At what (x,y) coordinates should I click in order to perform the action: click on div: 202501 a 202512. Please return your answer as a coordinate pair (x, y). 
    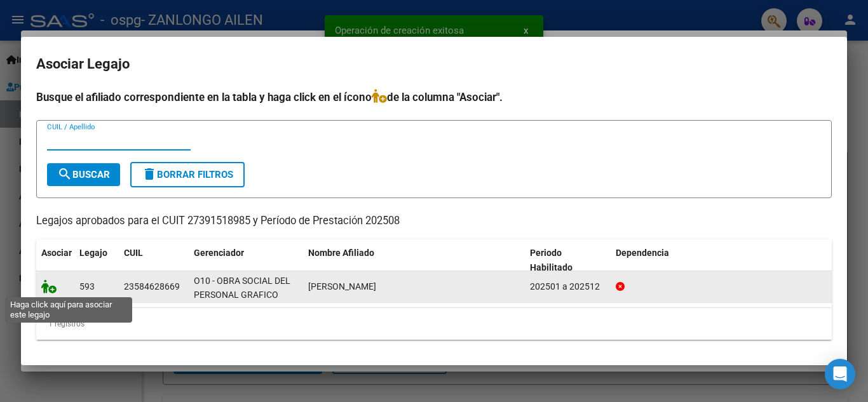
    Looking at the image, I should click on (568, 286).